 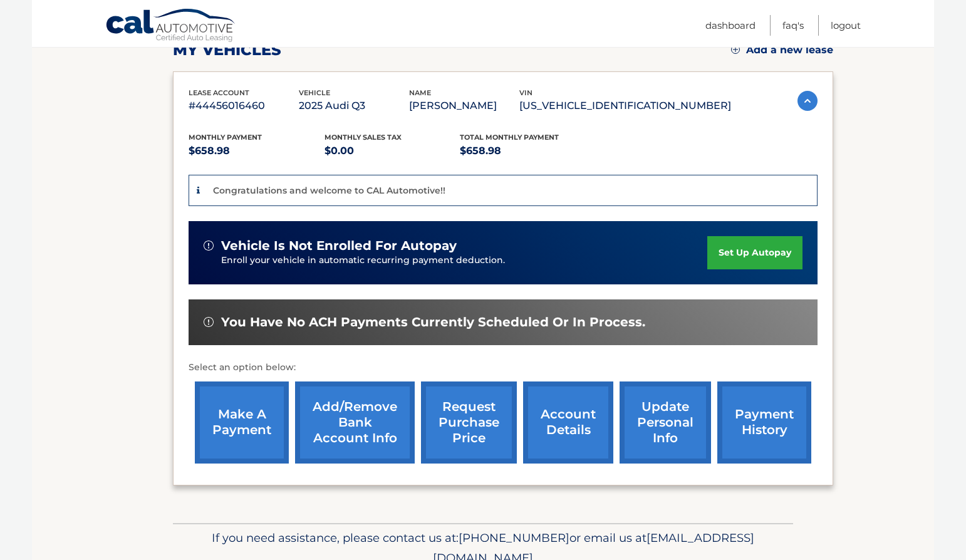 What do you see at coordinates (227, 50) in the screenshot?
I see `h2: my vehicles` at bounding box center [227, 50].